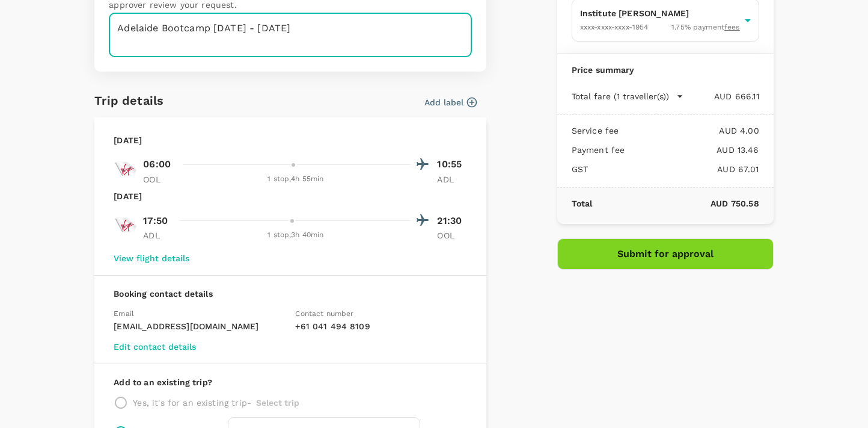  What do you see at coordinates (151, 258) in the screenshot?
I see `button: View flight details` at bounding box center [151, 258].